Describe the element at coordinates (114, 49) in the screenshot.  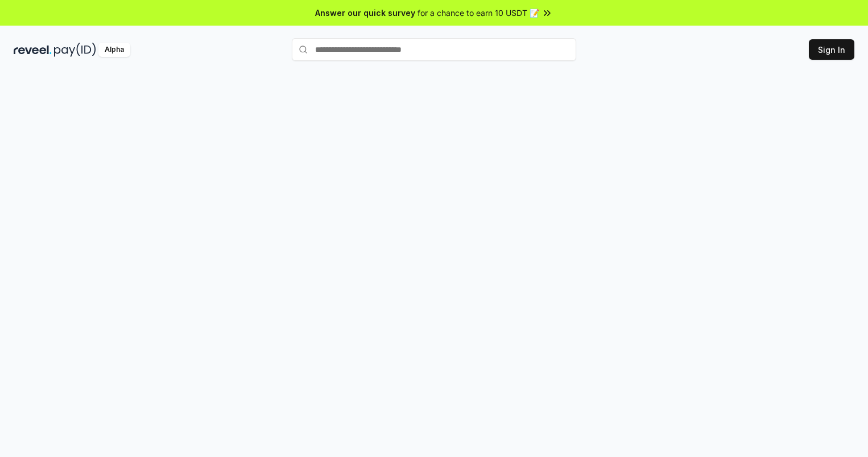
I see `div: Alpha` at that location.